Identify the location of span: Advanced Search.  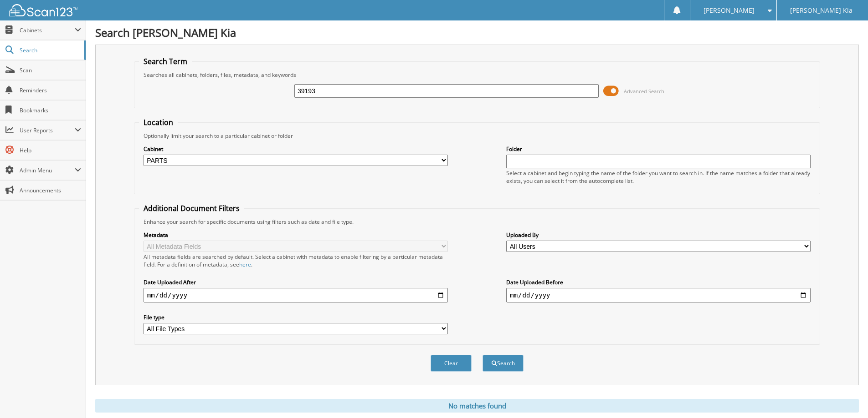
(644, 91).